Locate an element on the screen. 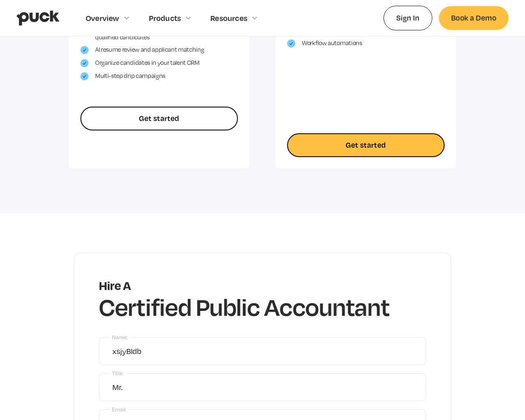 Image resolution: width=525 pixels, height=420 pixels. a: Sign In is located at coordinates (408, 18).